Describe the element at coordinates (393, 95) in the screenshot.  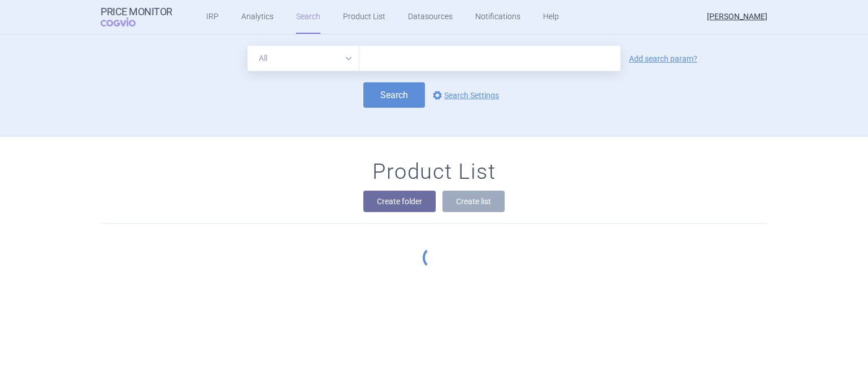
I see `button: Search` at that location.